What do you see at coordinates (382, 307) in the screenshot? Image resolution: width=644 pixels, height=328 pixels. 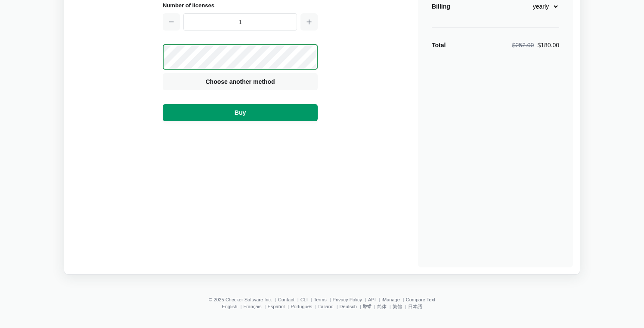 I see `a: 简体` at bounding box center [382, 307].